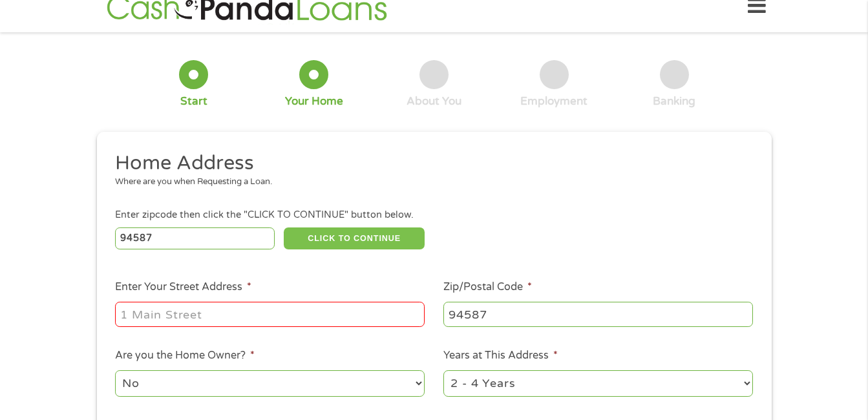  What do you see at coordinates (270, 314) in the screenshot?
I see `input: 1 Main Street` at bounding box center [270, 314].